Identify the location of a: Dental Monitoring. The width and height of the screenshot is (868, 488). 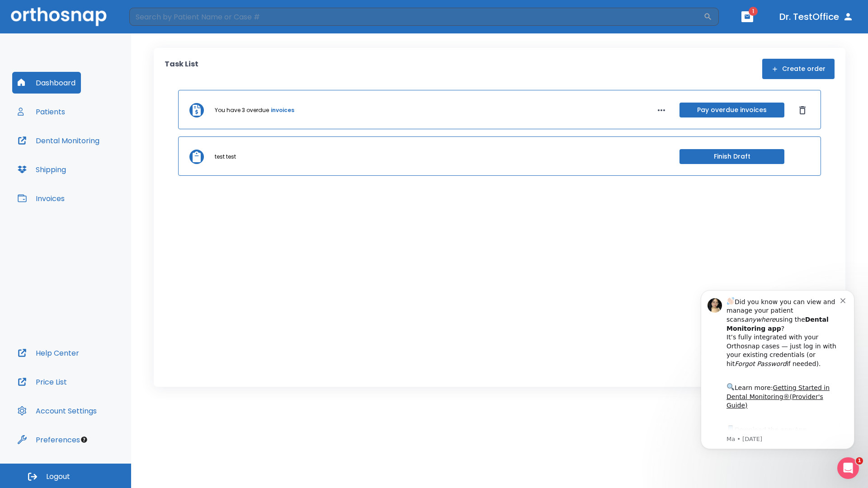
(58, 140).